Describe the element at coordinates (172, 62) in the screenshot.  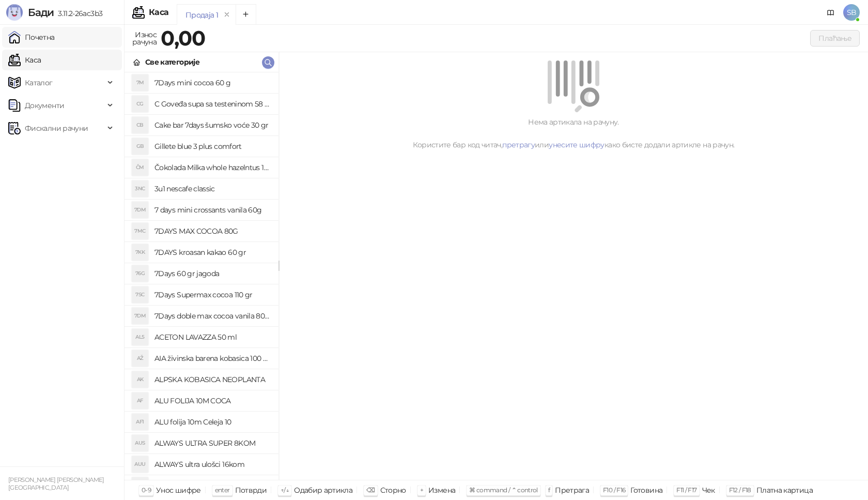
I see `div: Све категорије` at that location.